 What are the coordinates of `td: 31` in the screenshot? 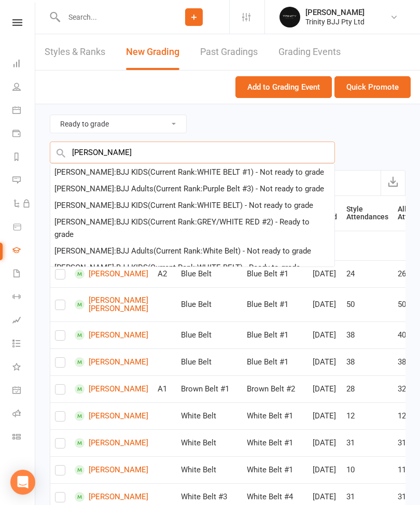 It's located at (367, 443).